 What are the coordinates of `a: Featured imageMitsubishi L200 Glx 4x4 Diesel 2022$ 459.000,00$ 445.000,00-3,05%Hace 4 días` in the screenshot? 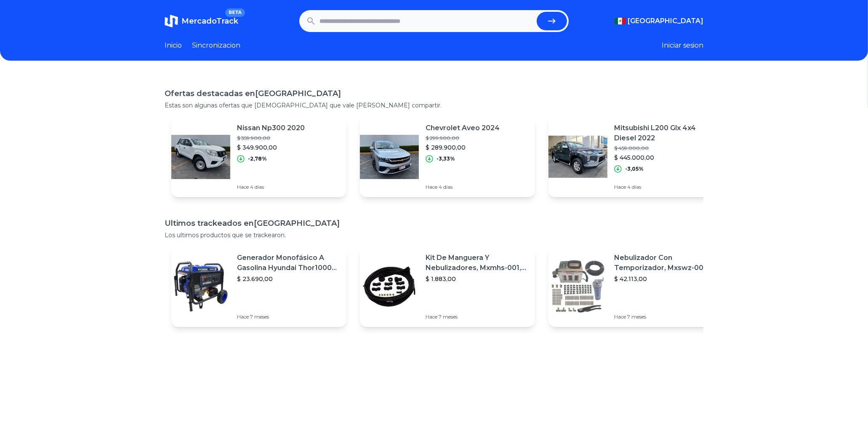 It's located at (636, 157).